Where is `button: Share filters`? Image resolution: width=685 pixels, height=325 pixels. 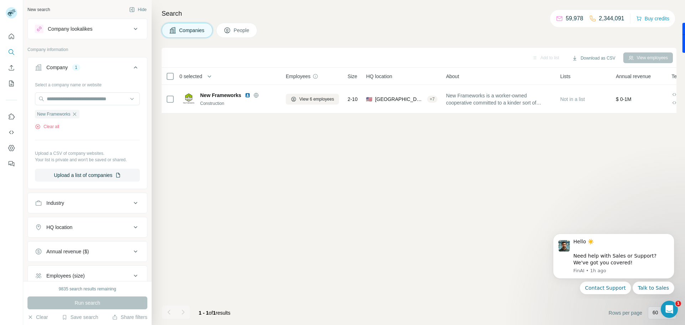
button: Share filters is located at coordinates (130, 317).